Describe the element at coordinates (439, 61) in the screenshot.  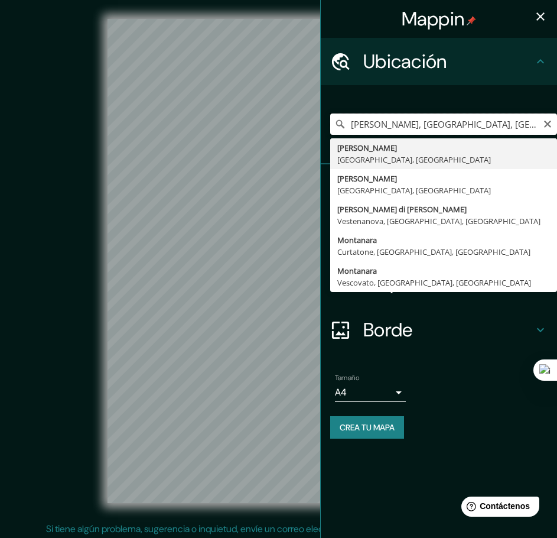
I see `div: Ubicación` at that location.